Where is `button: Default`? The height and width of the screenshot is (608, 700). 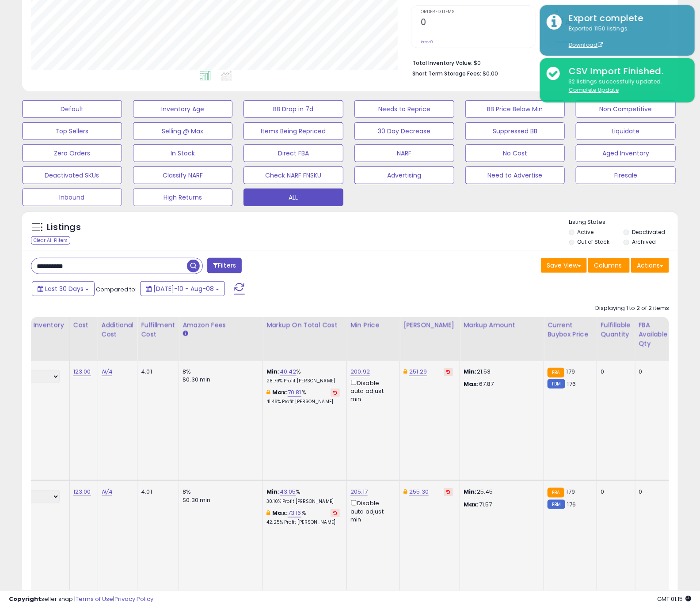
button: Default is located at coordinates (72, 109).